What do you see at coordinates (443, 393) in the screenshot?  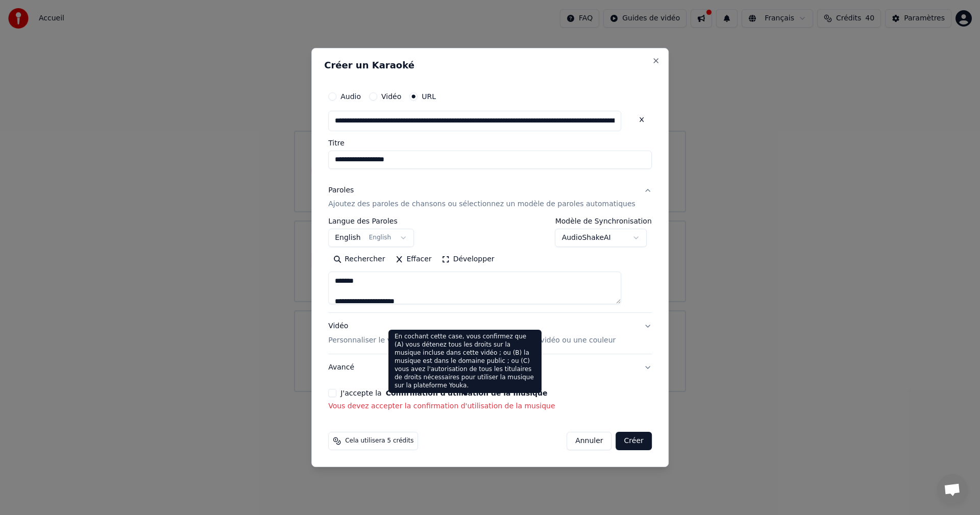 I see `label: J'accepte la` at bounding box center [443, 393].